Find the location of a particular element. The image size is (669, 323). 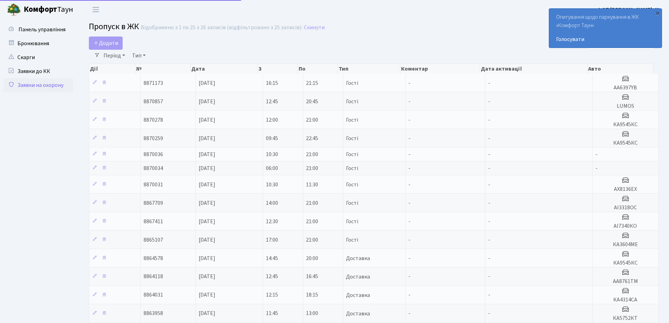

span: 13:00 is located at coordinates (312, 314).